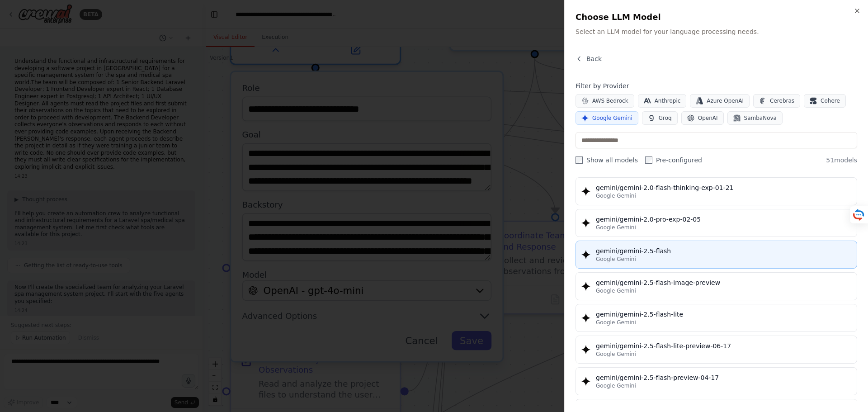 The width and height of the screenshot is (868, 412). What do you see at coordinates (717, 86) in the screenshot?
I see `h4: Filter by Provider` at bounding box center [717, 86].